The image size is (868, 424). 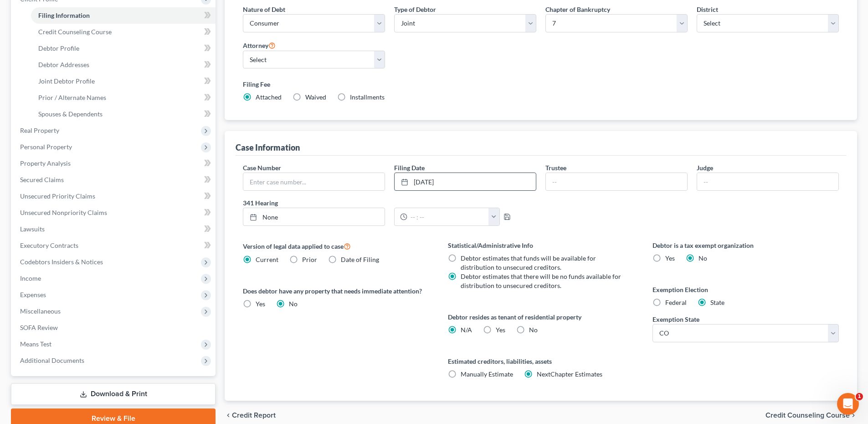 What do you see at coordinates (52, 360) in the screenshot?
I see `span: Additional Documents` at bounding box center [52, 360].